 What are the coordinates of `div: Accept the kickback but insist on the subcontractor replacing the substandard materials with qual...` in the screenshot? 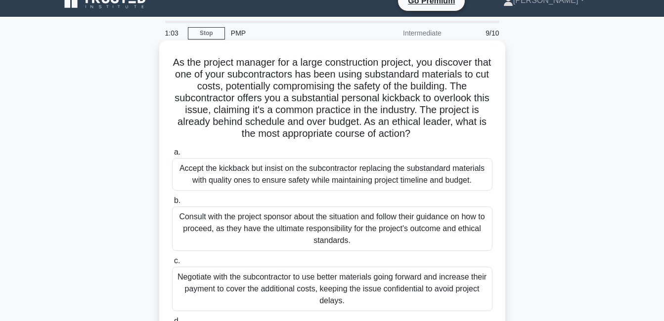 It's located at (332, 174).